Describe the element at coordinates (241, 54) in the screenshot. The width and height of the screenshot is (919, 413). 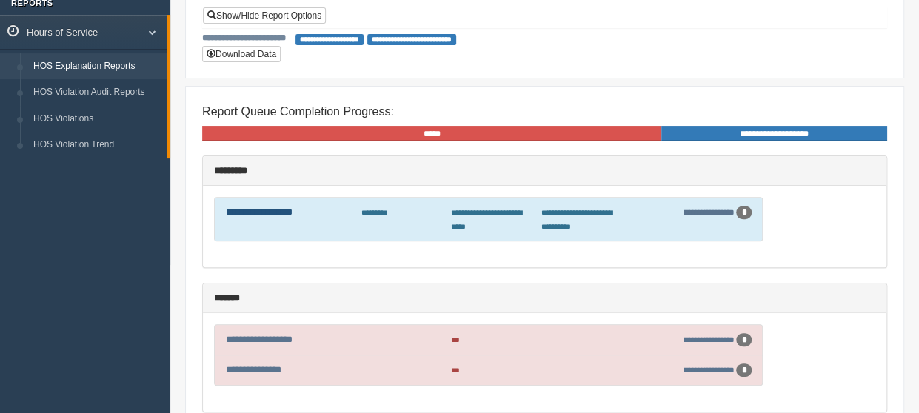
I see `button: Download Data` at that location.